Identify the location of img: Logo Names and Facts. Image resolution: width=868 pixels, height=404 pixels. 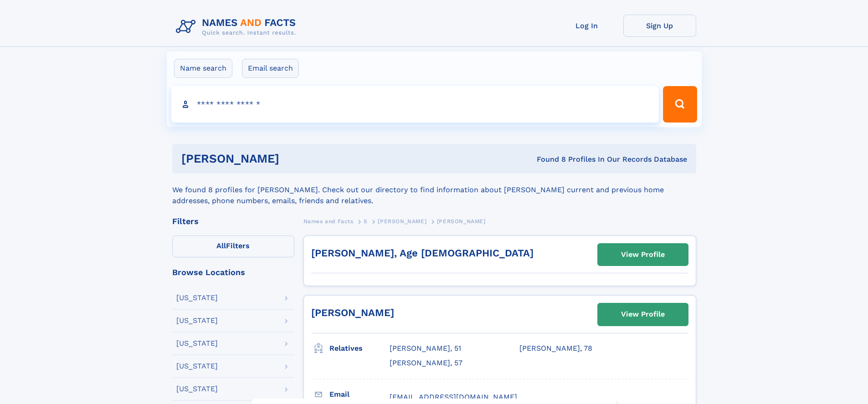
(238, 27).